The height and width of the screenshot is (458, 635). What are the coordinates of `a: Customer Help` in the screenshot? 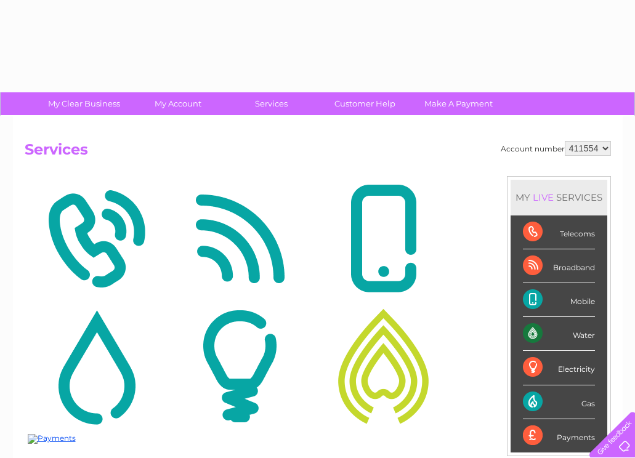 It's located at (365, 104).